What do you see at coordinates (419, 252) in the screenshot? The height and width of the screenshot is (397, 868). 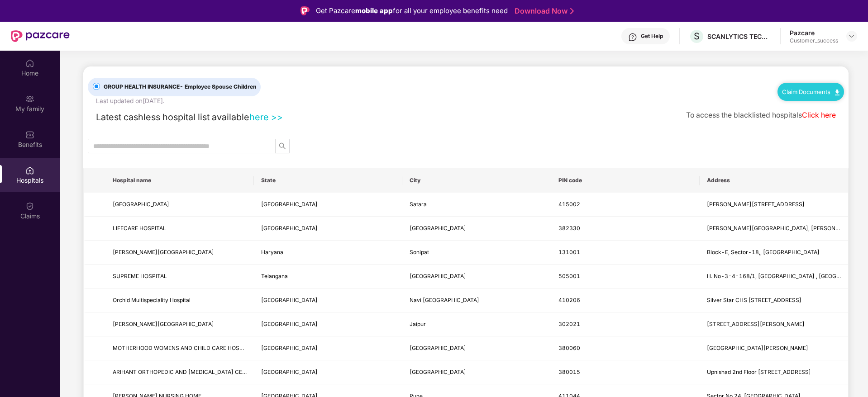 I see `span: Sonipat` at bounding box center [419, 252].